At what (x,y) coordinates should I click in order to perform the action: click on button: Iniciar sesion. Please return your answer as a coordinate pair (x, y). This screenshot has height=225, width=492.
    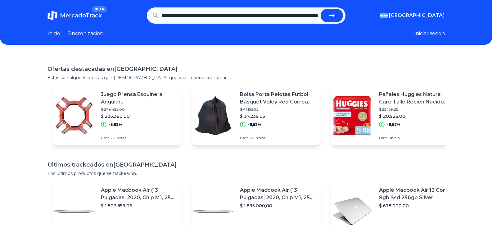
    Looking at the image, I should click on (429, 34).